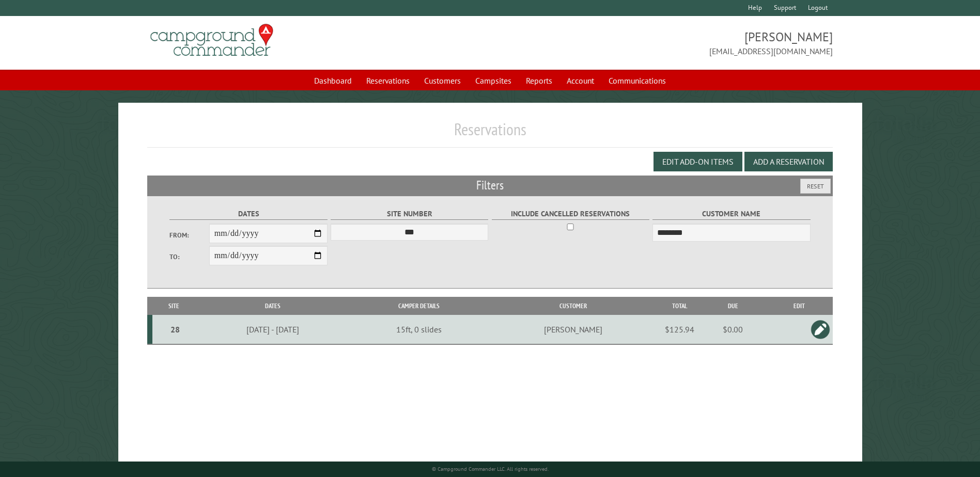 This screenshot has height=477, width=980. I want to click on th: Dates, so click(273, 306).